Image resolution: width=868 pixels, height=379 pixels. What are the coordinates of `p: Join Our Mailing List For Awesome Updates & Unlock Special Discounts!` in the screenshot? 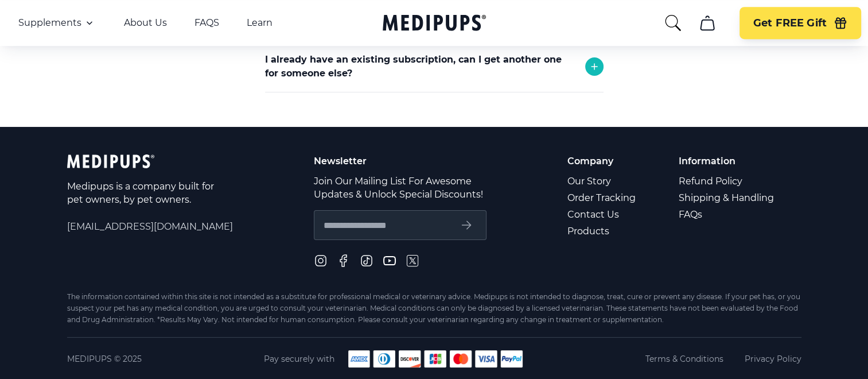 It's located at (400, 187).